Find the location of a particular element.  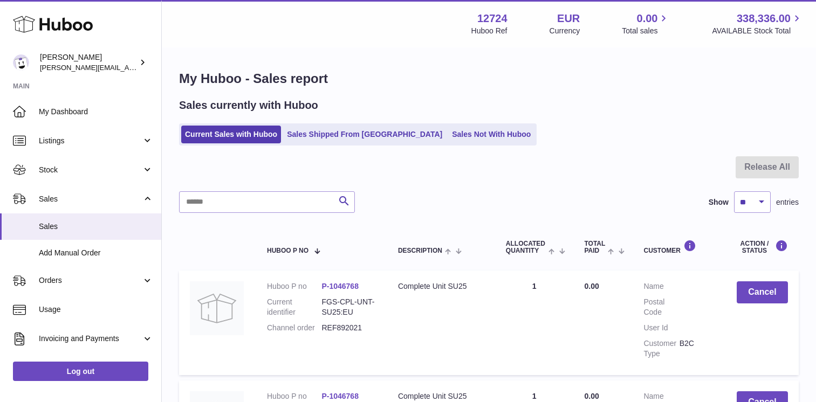

span: Stock is located at coordinates (90, 170).